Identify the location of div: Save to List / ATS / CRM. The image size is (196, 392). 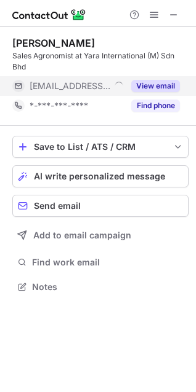
(100, 147).